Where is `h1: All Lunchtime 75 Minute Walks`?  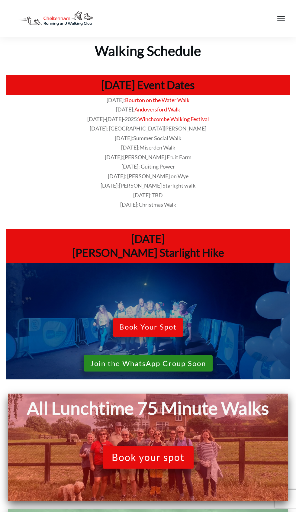 h1: All Lunchtime 75 Minute Walks is located at coordinates (148, 408).